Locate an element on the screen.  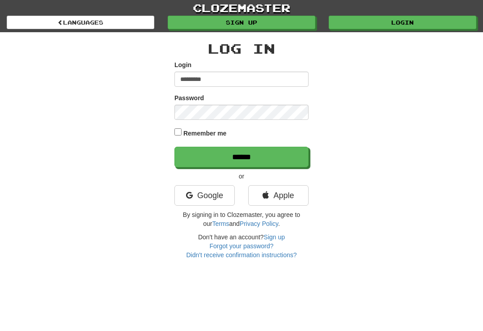
a: Languages is located at coordinates (80, 22).